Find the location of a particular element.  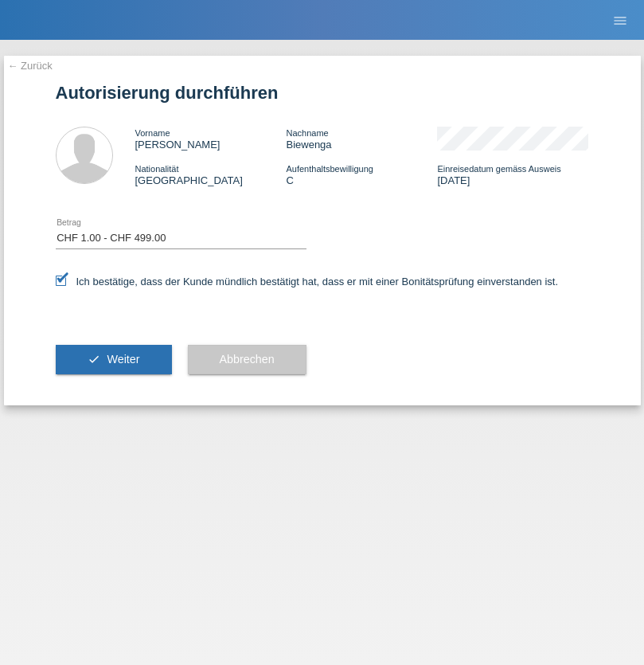

span: Aufenthaltsbewilligung is located at coordinates (328, 169).